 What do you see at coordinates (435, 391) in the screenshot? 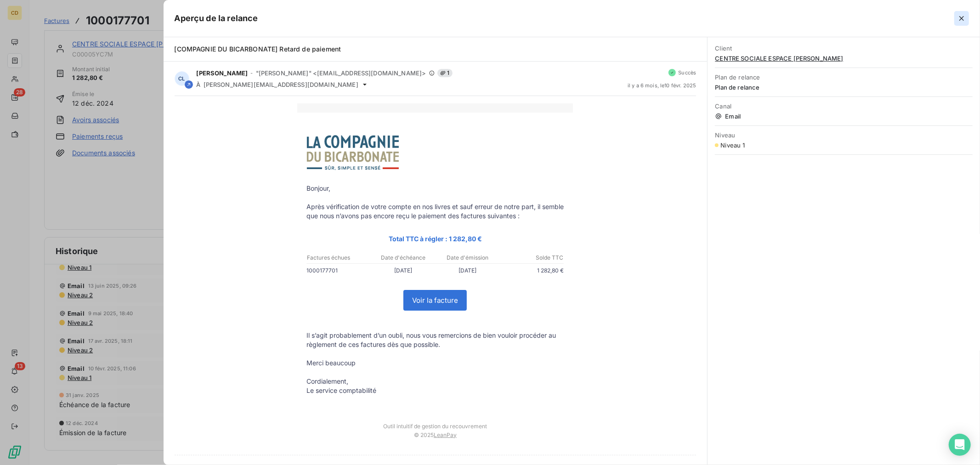
I see `p: Le service comptabilité` at bounding box center [435, 391].